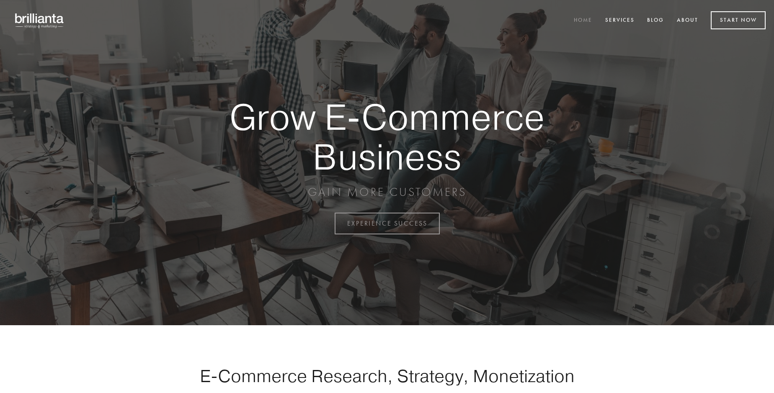 This screenshot has height=393, width=774. I want to click on img: brillianta - research, strategy, marketing, so click(40, 21).